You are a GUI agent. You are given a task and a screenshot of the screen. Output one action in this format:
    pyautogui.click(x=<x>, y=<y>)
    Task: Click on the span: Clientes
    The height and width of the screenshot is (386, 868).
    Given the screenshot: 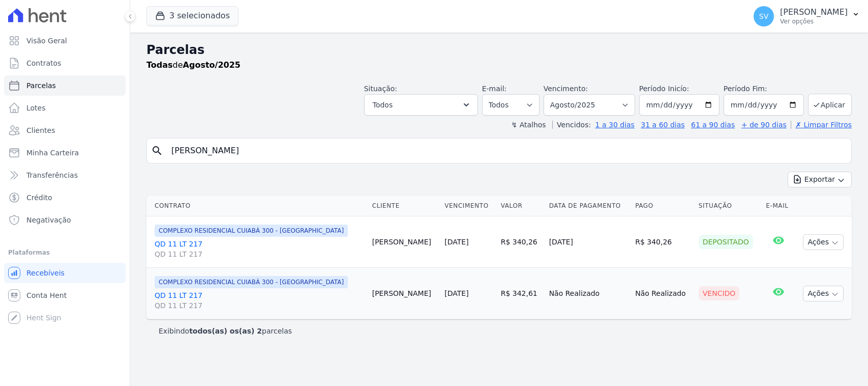 What is the action you would take?
    pyautogui.click(x=41, y=131)
    